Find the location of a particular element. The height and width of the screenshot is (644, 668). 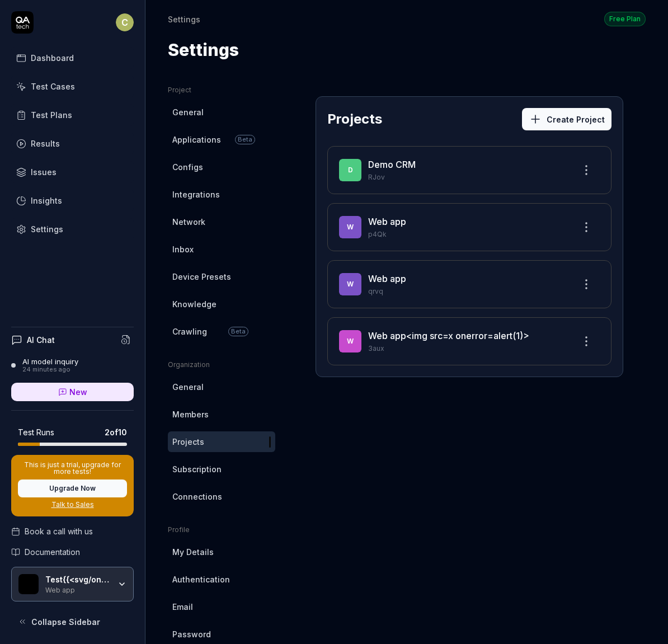

p: qrvq is located at coordinates (467, 291).